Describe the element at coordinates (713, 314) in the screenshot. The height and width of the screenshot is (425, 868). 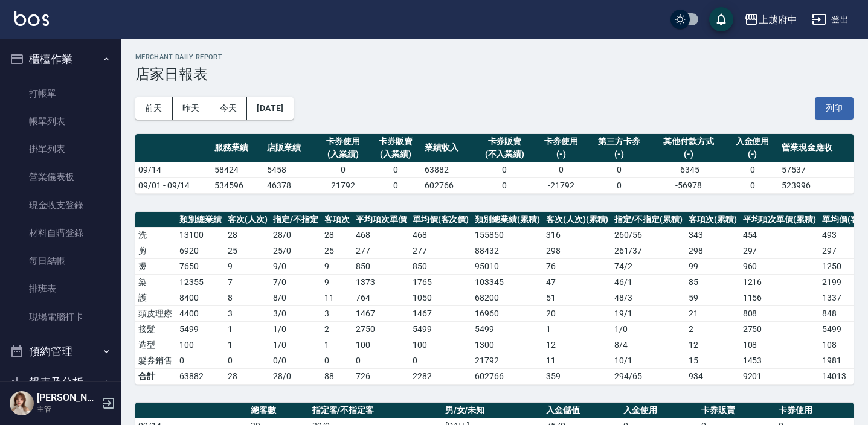
I see `td: 21` at that location.